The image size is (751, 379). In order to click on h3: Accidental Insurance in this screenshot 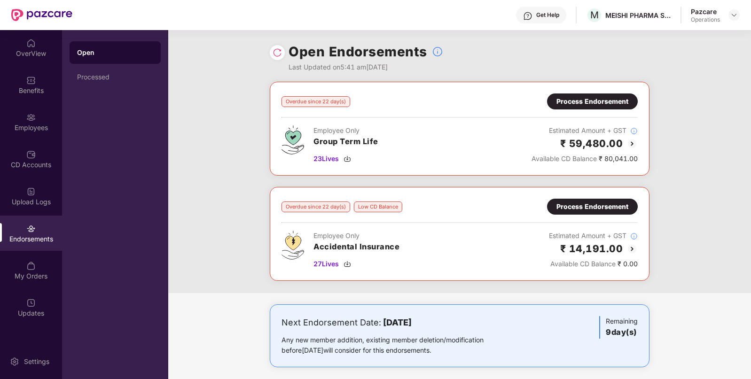, I will do `click(356, 247)`.